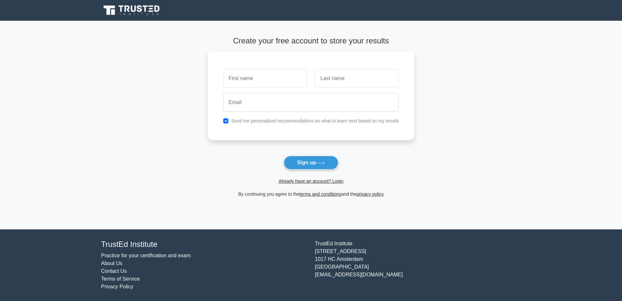 This screenshot has width=622, height=301. Describe the element at coordinates (112, 263) in the screenshot. I see `a: About Us` at that location.